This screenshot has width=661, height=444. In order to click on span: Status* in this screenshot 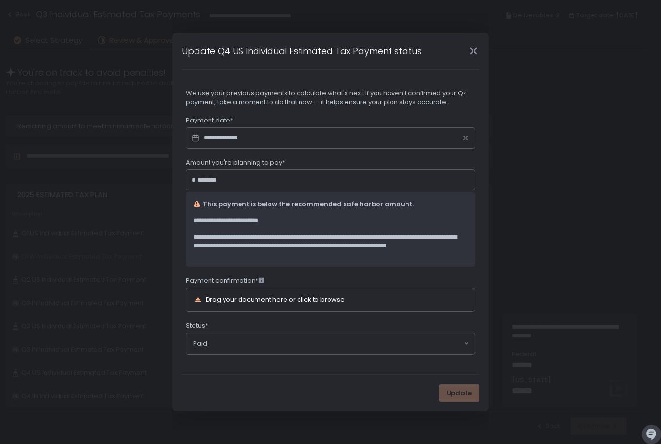, I will do `click(197, 326)`.